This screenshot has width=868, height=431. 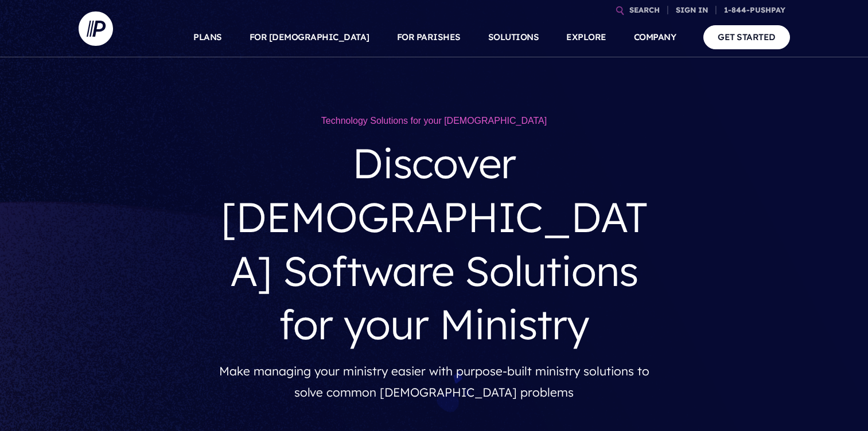 I want to click on a: COMPANY, so click(x=655, y=37).